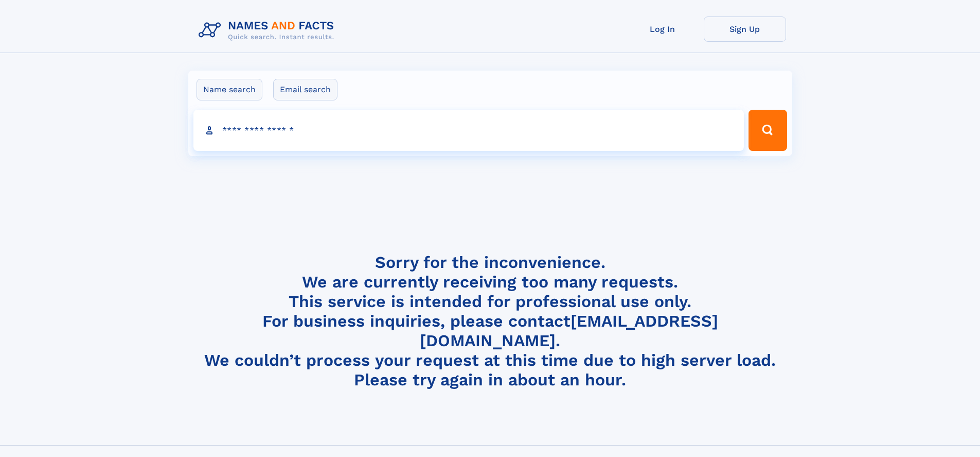  Describe the element at coordinates (768, 130) in the screenshot. I see `button: Search Button` at that location.